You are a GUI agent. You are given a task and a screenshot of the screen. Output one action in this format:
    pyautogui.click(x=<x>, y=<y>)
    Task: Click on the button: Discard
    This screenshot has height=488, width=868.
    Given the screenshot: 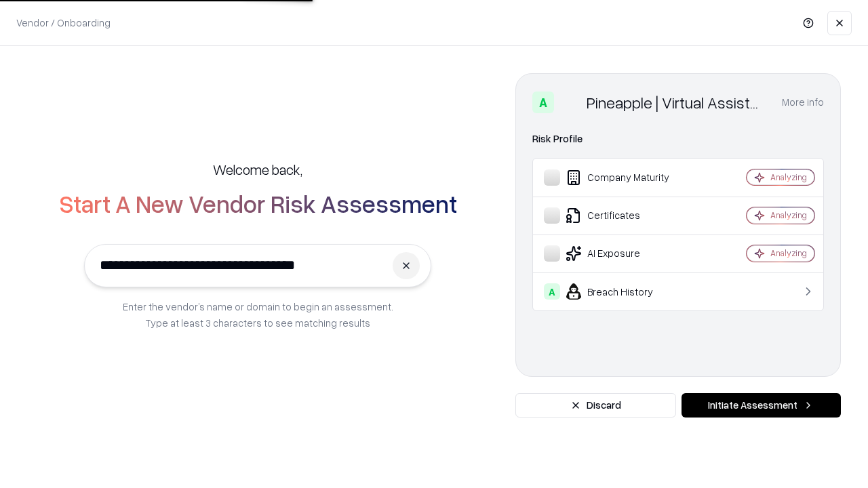 What is the action you would take?
    pyautogui.click(x=595, y=405)
    